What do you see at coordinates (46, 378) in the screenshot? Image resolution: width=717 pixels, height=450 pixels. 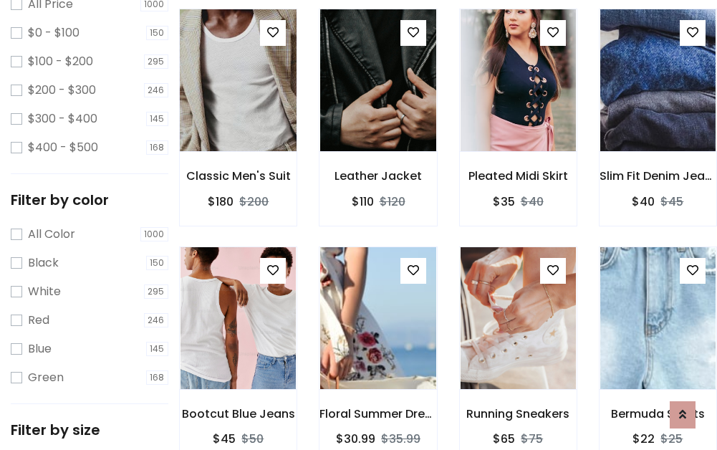 I see `label: Green` at bounding box center [46, 378].